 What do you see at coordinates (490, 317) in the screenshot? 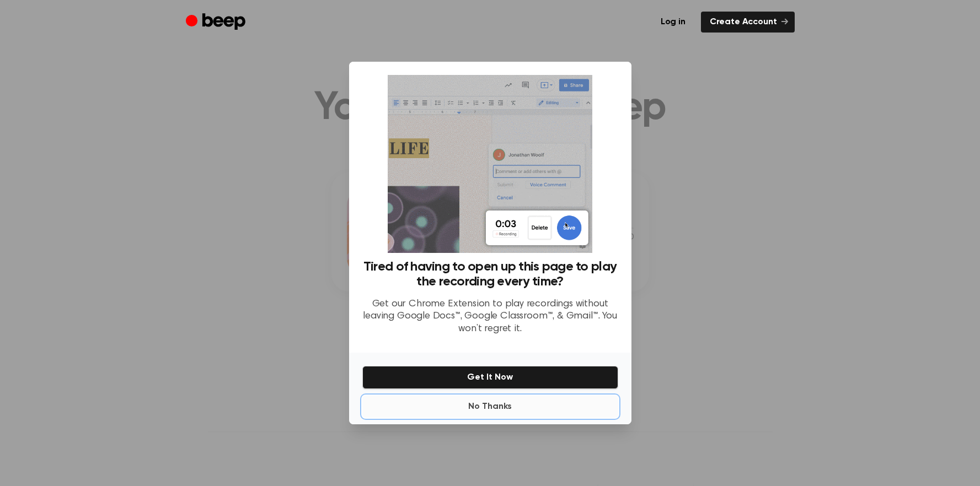
I see `p: Get our Chrome Extension to play recordings without leaving Google Docs™, Google Classroom™, & Gm...` at bounding box center [490, 317].